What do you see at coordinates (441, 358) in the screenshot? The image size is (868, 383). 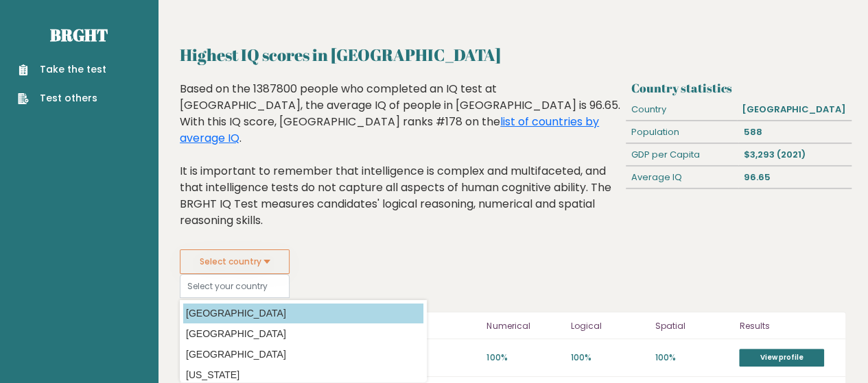 I see `p: 163` at bounding box center [441, 358].